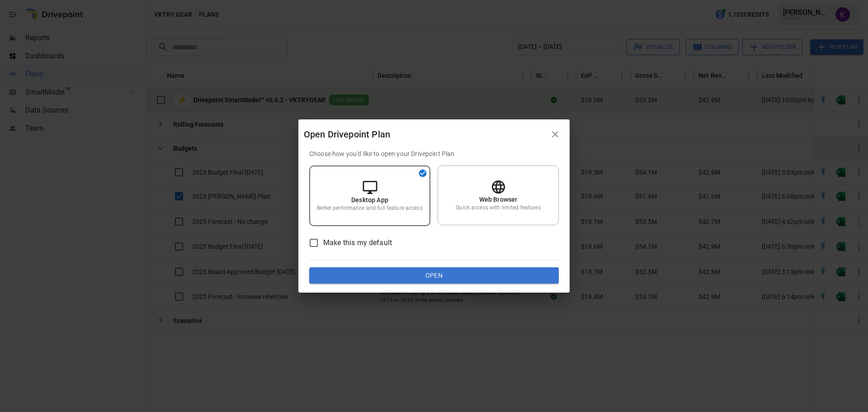 This screenshot has height=412, width=868. Describe the element at coordinates (425, 134) in the screenshot. I see `div: Open Drivepoint Plan` at that location.